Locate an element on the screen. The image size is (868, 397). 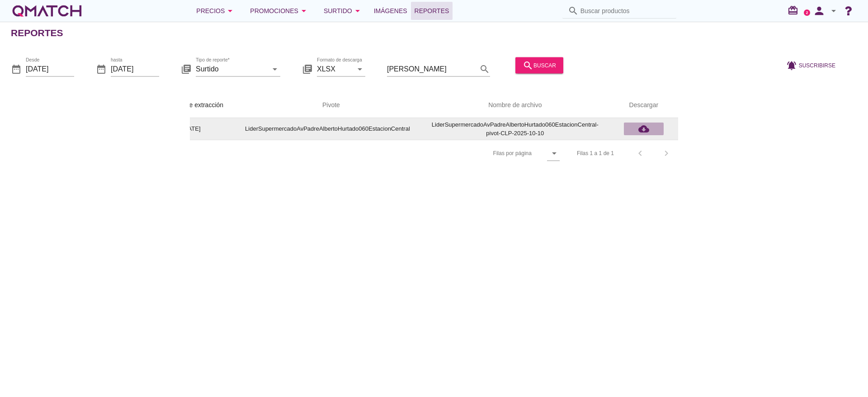
button: Surtido is located at coordinates (343, 11).